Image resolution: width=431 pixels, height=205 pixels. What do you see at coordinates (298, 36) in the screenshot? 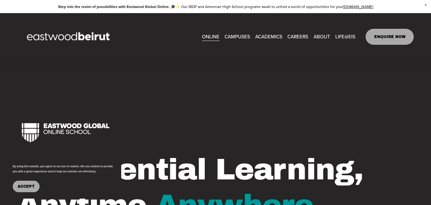
I see `a: CAREERS` at bounding box center [298, 36].